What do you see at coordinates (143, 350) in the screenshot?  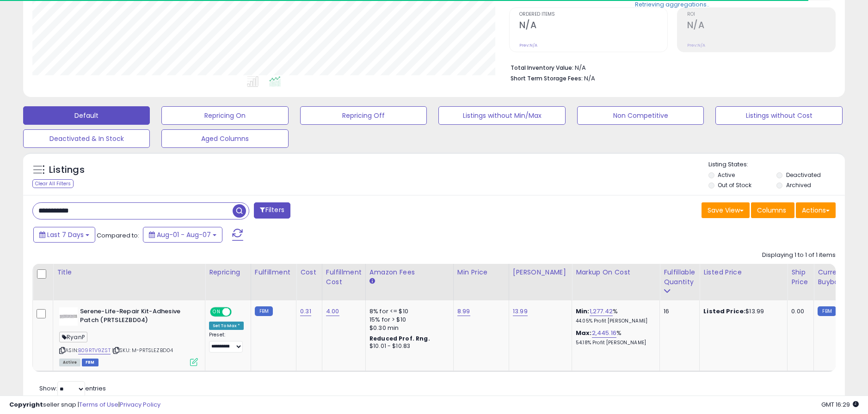 I see `span: | SKU: M-PRTSLEZBD04` at bounding box center [143, 350].